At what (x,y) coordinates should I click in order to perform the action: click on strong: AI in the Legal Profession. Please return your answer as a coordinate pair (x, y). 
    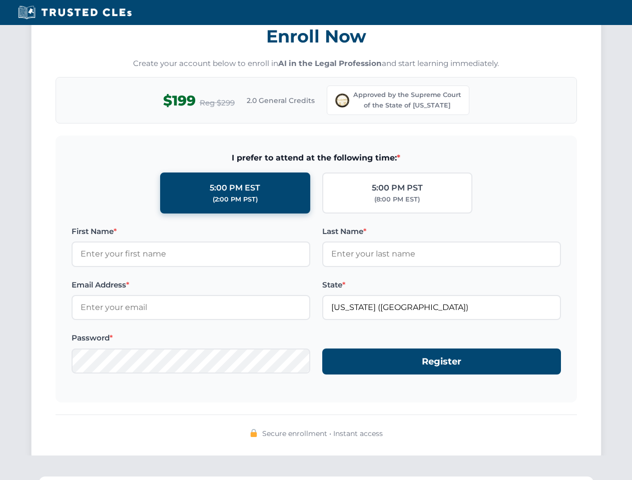
    Looking at the image, I should click on (330, 63).